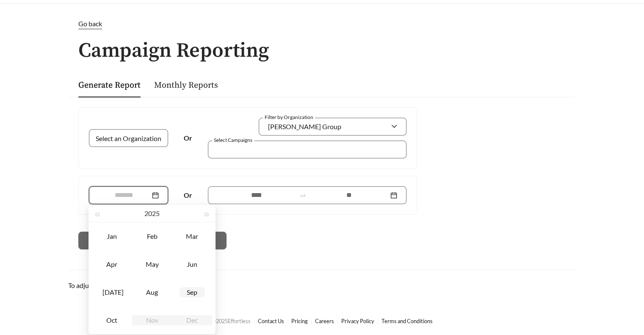 Image resolution: width=644 pixels, height=335 pixels. What do you see at coordinates (112, 320) in the screenshot?
I see `td: 2025-10` at bounding box center [112, 320].